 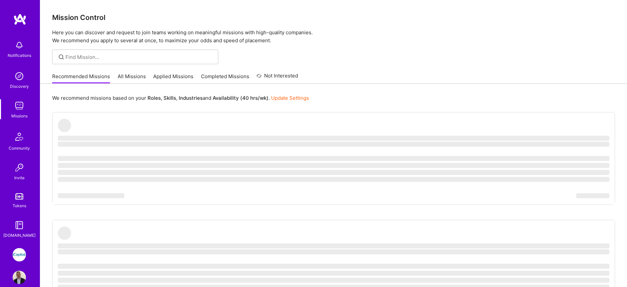 I want to click on img: guide book, so click(x=19, y=225).